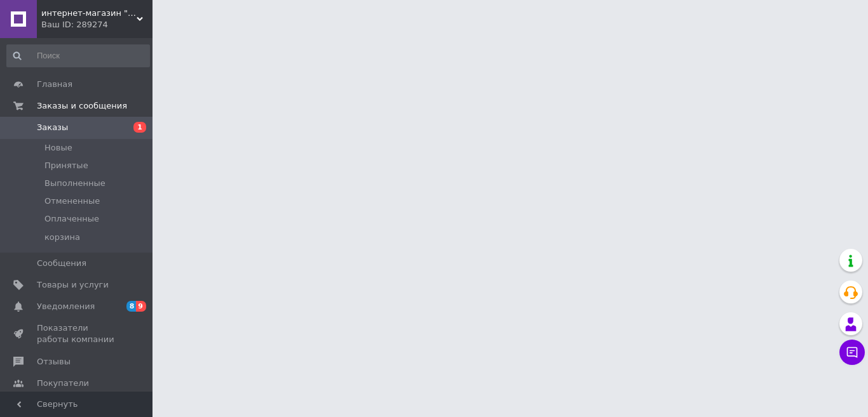  I want to click on span: Заказы, so click(52, 127).